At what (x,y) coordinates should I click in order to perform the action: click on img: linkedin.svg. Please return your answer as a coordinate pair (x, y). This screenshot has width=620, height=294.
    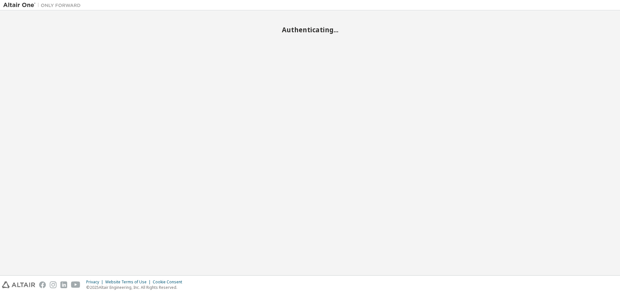
    Looking at the image, I should click on (64, 285).